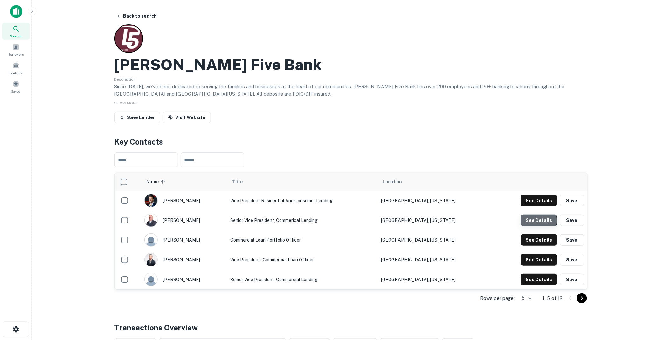 This screenshot has width=670, height=340. I want to click on span: Search, so click(16, 36).